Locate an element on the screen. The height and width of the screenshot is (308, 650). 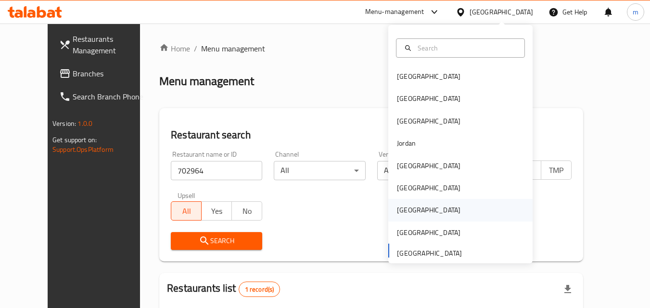
h2: Restaurant search is located at coordinates (371, 135).